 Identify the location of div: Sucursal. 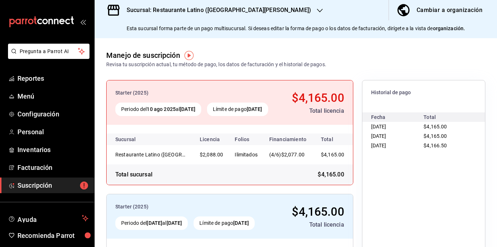
(135, 139).